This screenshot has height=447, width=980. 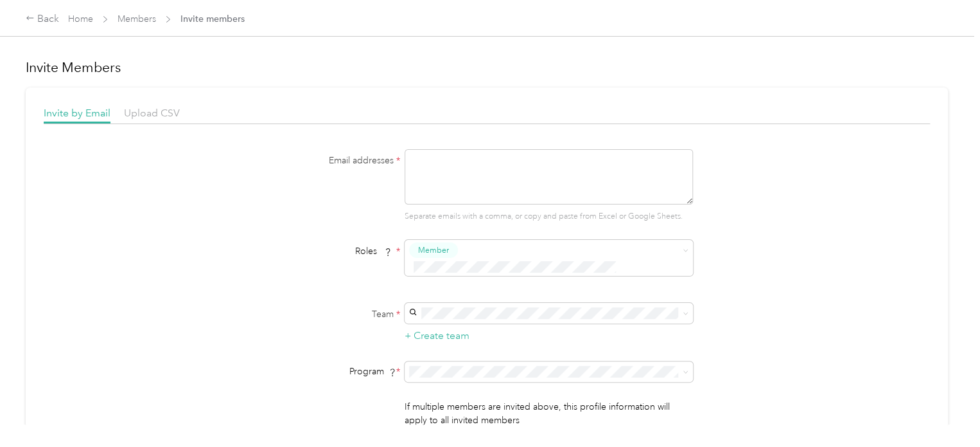 What do you see at coordinates (373, 251) in the screenshot?
I see `span: Roles` at bounding box center [373, 251].